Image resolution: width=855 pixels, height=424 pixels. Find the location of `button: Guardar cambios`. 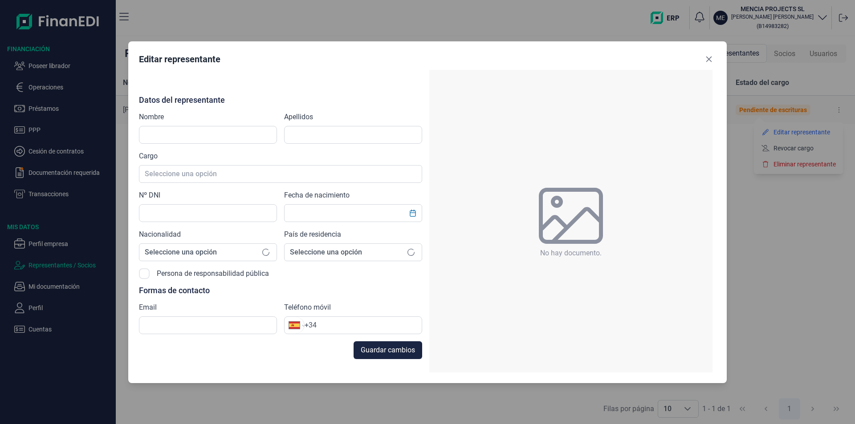

button: Guardar cambios is located at coordinates (388, 350).